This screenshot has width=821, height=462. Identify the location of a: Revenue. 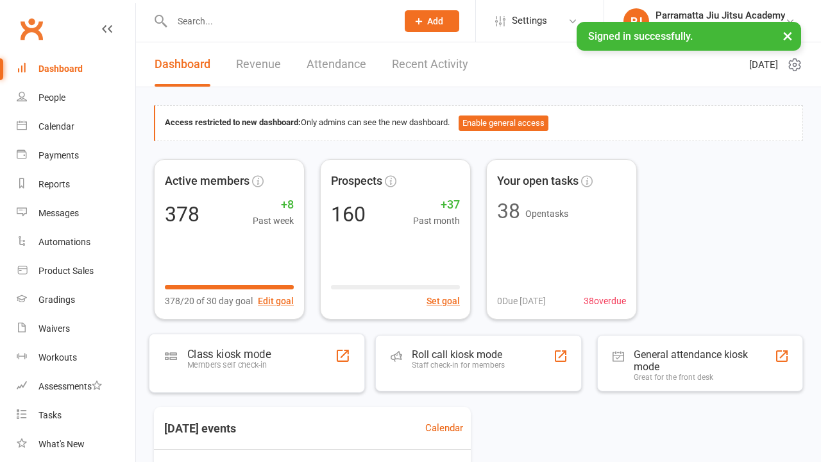
(259, 64).